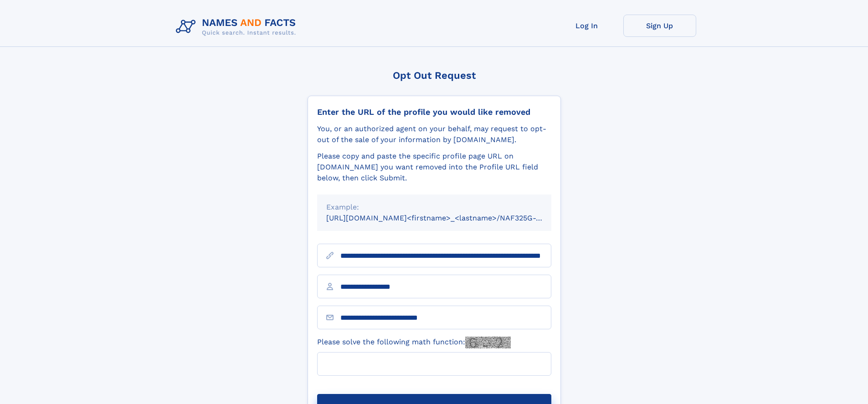  What do you see at coordinates (413, 343) in the screenshot?
I see `label: Please solve the following math function:` at bounding box center [413, 343].